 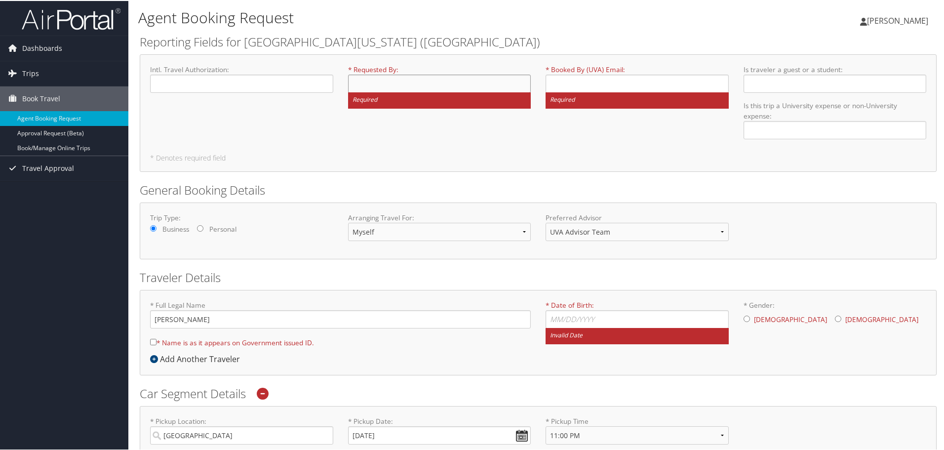 I want to click on label: Personal, so click(x=223, y=228).